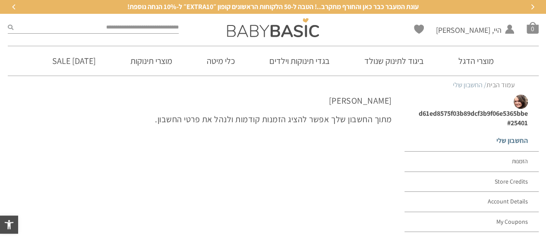 The height and width of the screenshot is (238, 546). Describe the element at coordinates (151, 61) in the screenshot. I see `a: מוצרי תינוקות` at that location.